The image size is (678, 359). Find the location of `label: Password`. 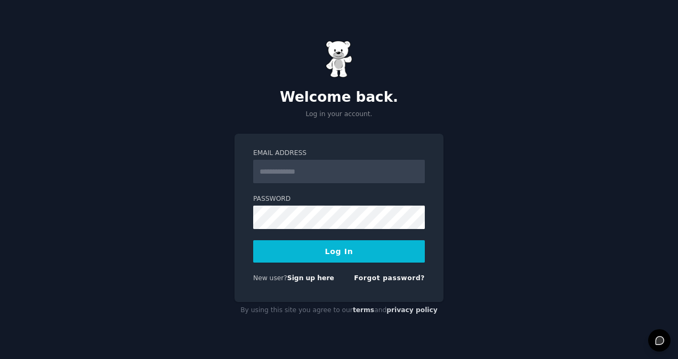

label: Password is located at coordinates (339, 199).